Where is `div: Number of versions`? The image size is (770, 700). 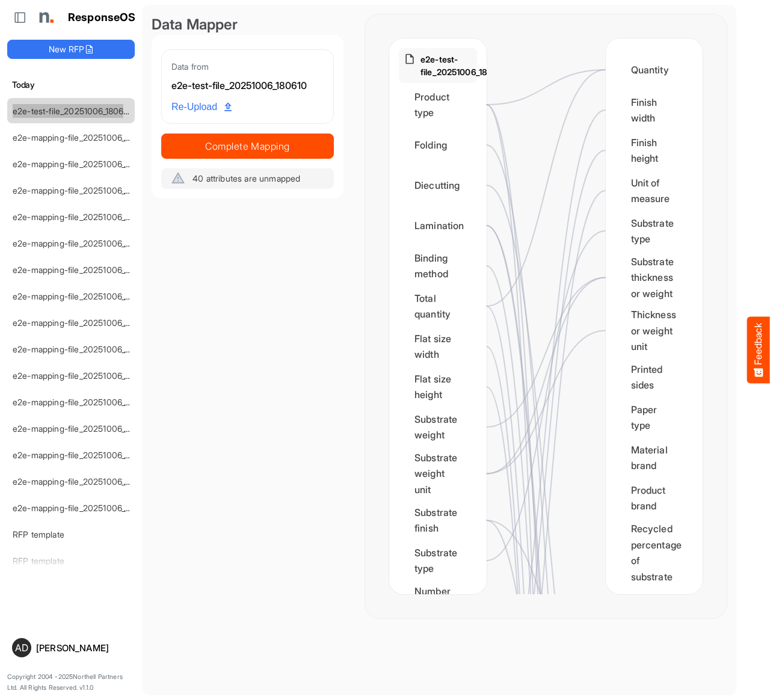 div: Number of versions is located at coordinates (438, 607).